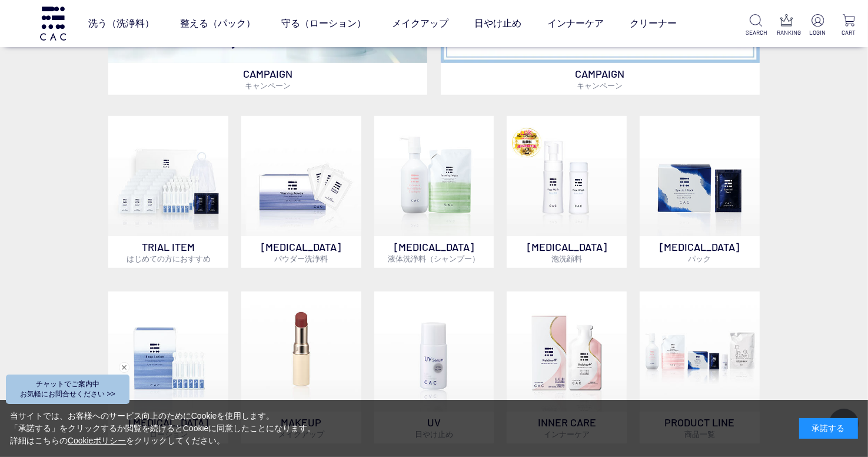  Describe the element at coordinates (567, 368) in the screenshot. I see `a: インナーケア INNER CAREインナーケア` at that location.